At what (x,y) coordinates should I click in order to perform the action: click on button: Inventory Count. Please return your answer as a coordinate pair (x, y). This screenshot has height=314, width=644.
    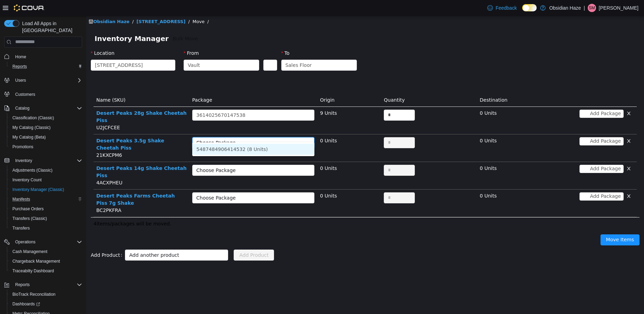
    Looking at the image, I should click on (46, 180).